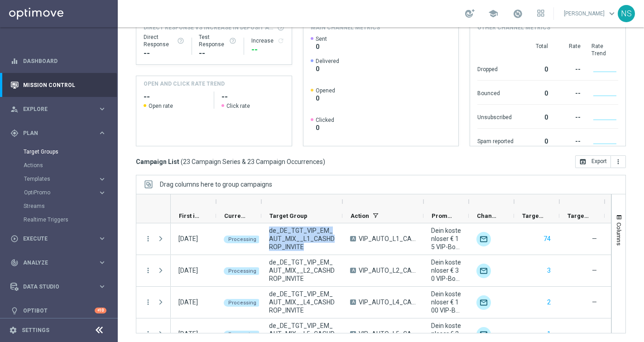 The width and height of the screenshot is (644, 342). What do you see at coordinates (100, 311) in the screenshot?
I see `div: +10` at bounding box center [100, 311].